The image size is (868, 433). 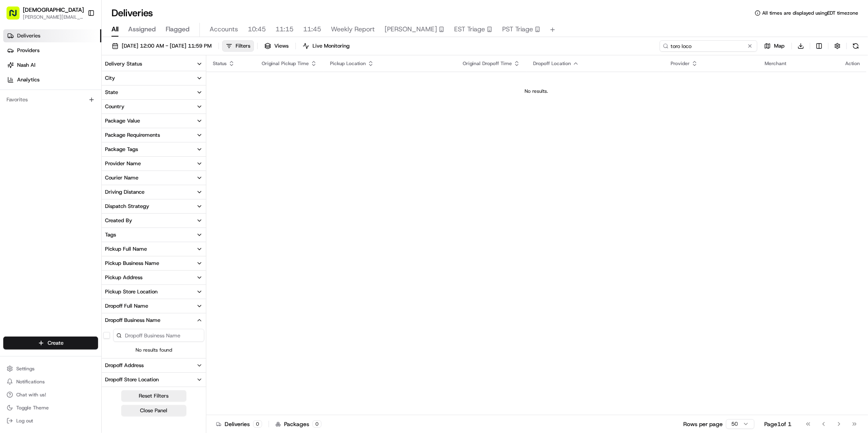 What do you see at coordinates (52, 51) in the screenshot?
I see `a: Providers` at bounding box center [52, 51].